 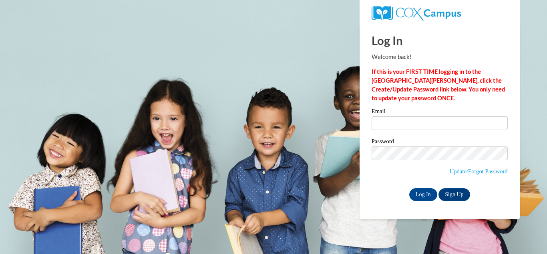 I want to click on input: Log In, so click(x=423, y=194).